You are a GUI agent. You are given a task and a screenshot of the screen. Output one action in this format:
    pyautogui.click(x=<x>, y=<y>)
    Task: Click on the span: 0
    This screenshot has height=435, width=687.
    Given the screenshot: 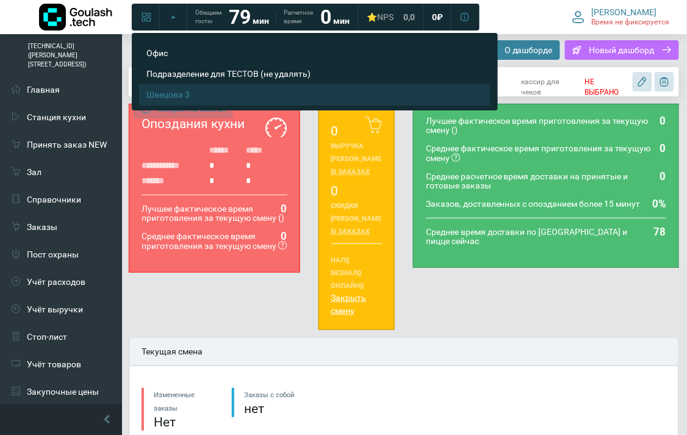 What is the action you would take?
    pyautogui.click(x=435, y=17)
    